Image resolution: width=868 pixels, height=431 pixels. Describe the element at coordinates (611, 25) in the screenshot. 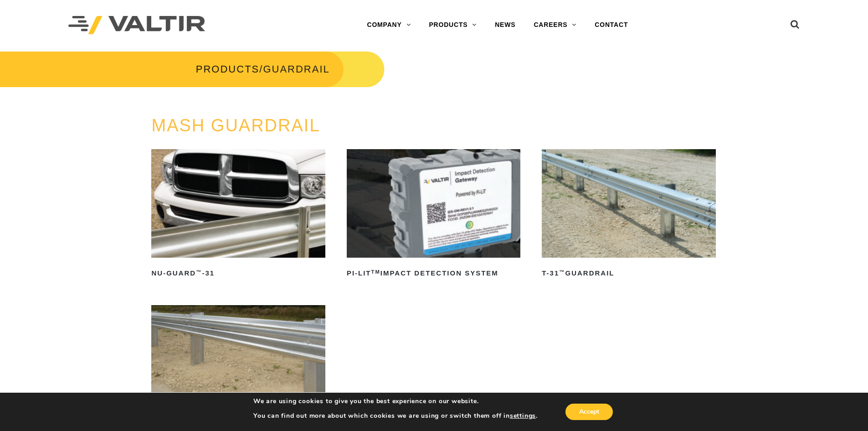

I see `a: CONTACT` at that location.